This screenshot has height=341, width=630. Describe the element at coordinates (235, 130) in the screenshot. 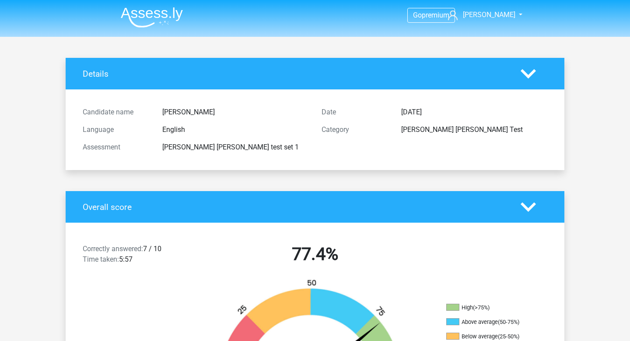

I see `div: English` at that location.